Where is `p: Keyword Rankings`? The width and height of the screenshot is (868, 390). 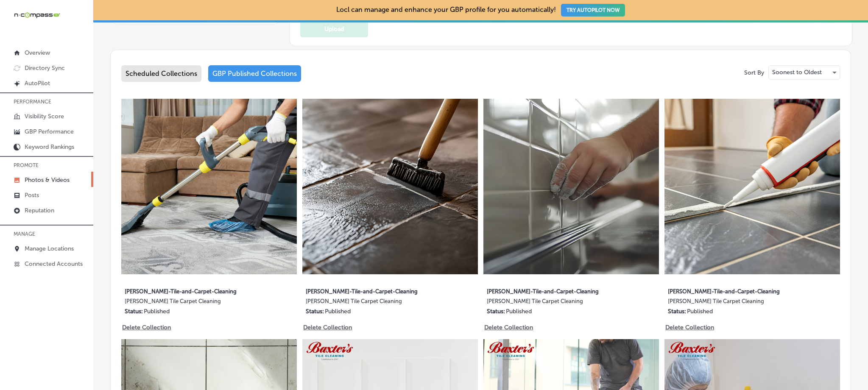 p: Keyword Rankings is located at coordinates (49, 147).